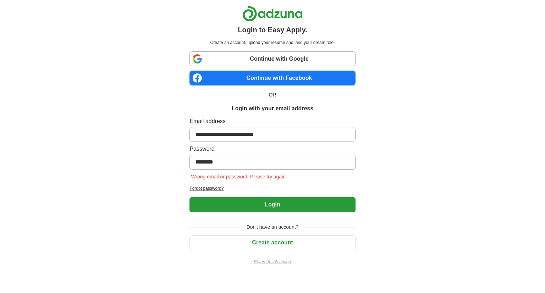 Image resolution: width=545 pixels, height=293 pixels. I want to click on a: Continue with Google, so click(272, 59).